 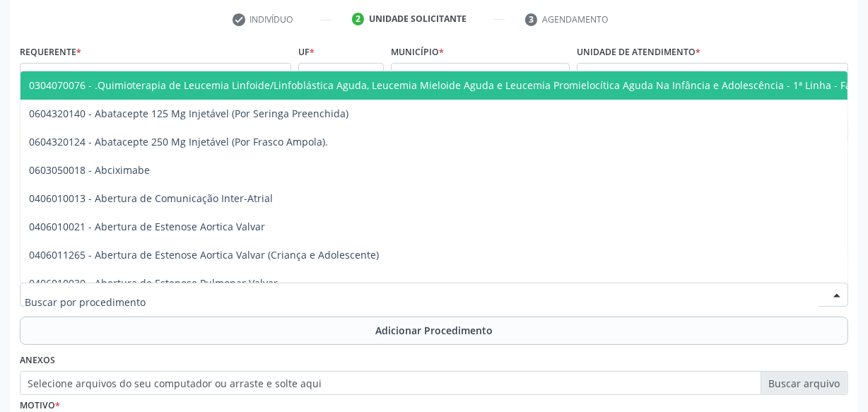 What do you see at coordinates (143, 75) in the screenshot?
I see `span: Médico(a)` at bounding box center [143, 75].